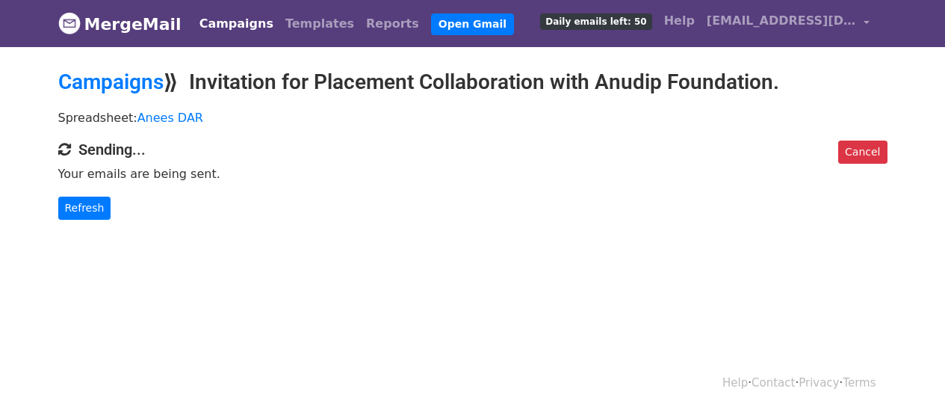 Image resolution: width=945 pixels, height=412 pixels. What do you see at coordinates (819, 383) in the screenshot?
I see `a: Privacy` at bounding box center [819, 383].